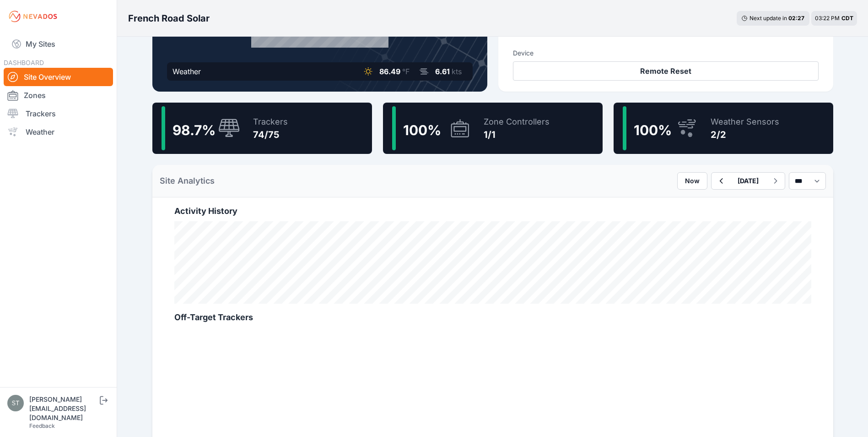  Describe the element at coordinates (517, 122) in the screenshot. I see `div: Zone Controllers` at that location.